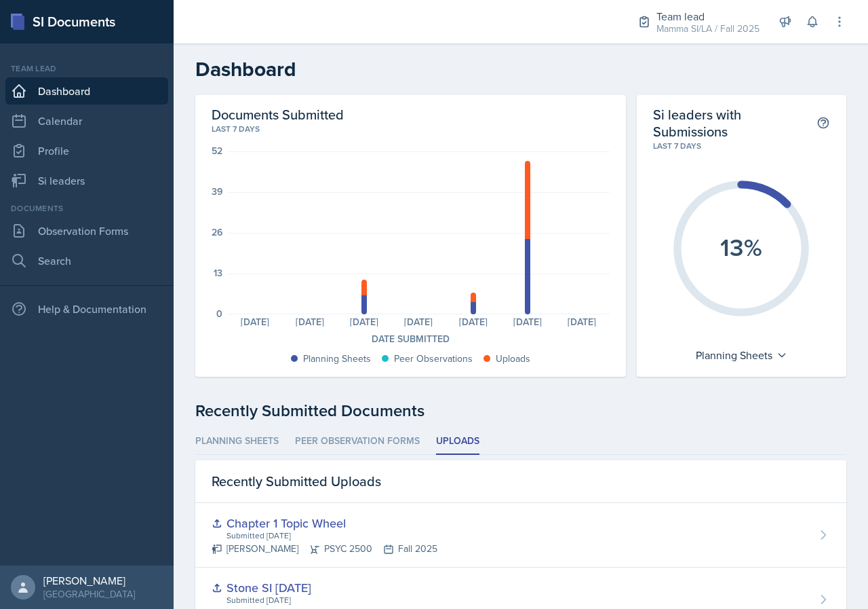 The width and height of the screenshot is (868, 609). I want to click on a: Profile, so click(87, 151).